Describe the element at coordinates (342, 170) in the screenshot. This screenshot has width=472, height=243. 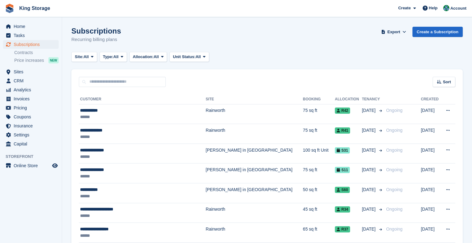
I see `span: S11` at that location.